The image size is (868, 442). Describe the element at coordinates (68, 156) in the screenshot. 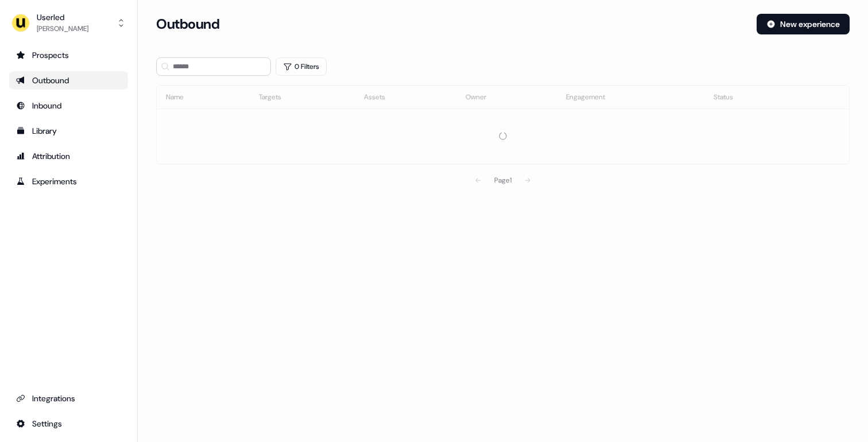

I see `div: Attribution` at that location.